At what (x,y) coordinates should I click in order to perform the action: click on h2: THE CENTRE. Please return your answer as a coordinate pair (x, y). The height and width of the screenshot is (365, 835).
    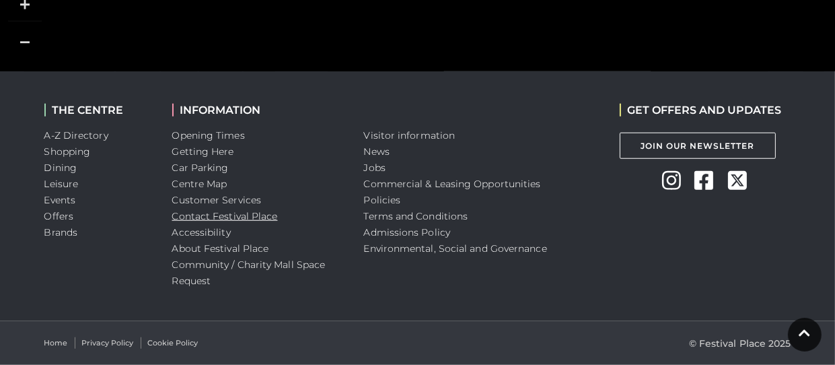
    Looking at the image, I should click on (98, 110).